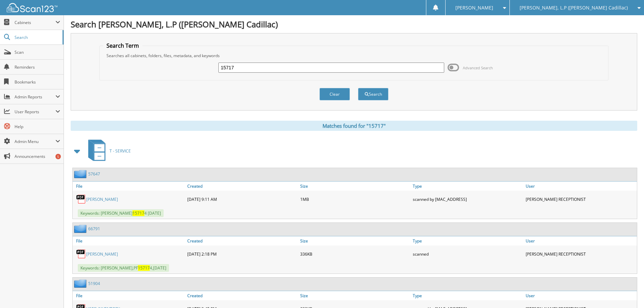 The width and height of the screenshot is (644, 308). What do you see at coordinates (335, 94) in the screenshot?
I see `button: Clear` at bounding box center [335, 94].